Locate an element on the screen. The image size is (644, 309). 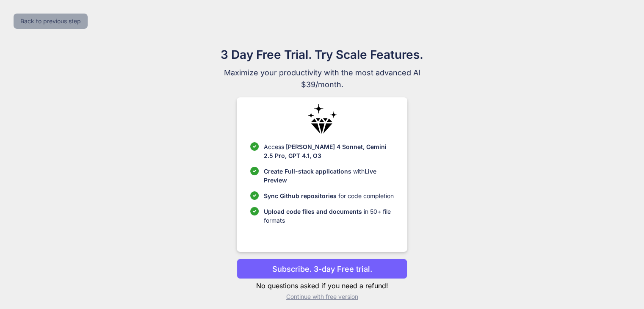
button: Subscribe. 3-day Free trial. is located at coordinates (322, 268).